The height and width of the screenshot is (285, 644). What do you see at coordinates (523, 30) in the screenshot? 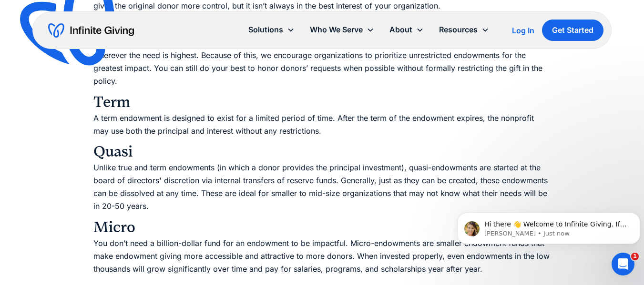
I see `a: Log In` at bounding box center [523, 30].